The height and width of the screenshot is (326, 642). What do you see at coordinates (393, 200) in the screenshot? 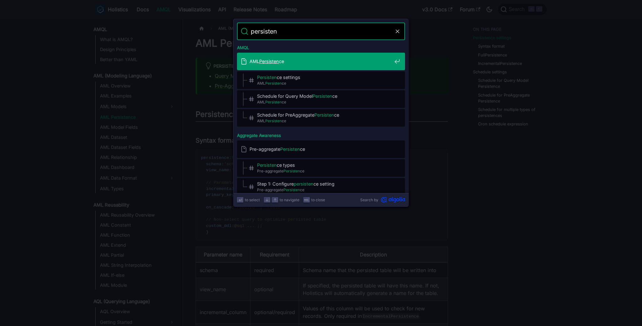
I see `svg: Algolia` at bounding box center [393, 200].